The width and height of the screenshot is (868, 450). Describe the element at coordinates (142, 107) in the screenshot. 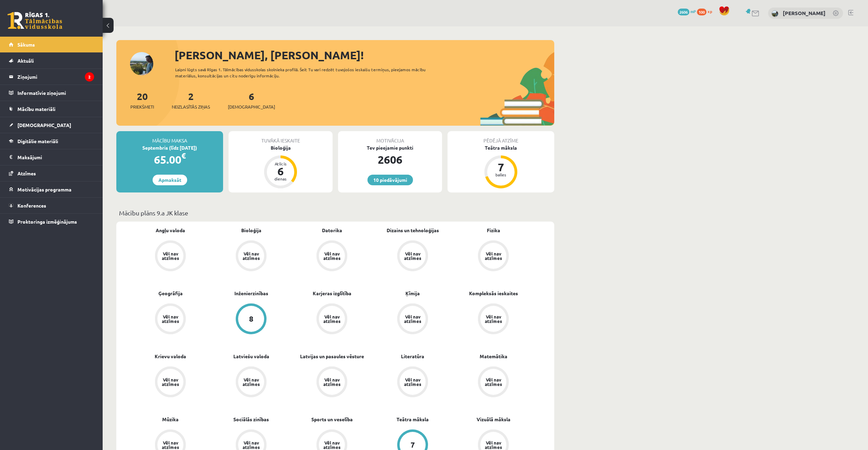

I see `span: Priekšmeti` at that location.